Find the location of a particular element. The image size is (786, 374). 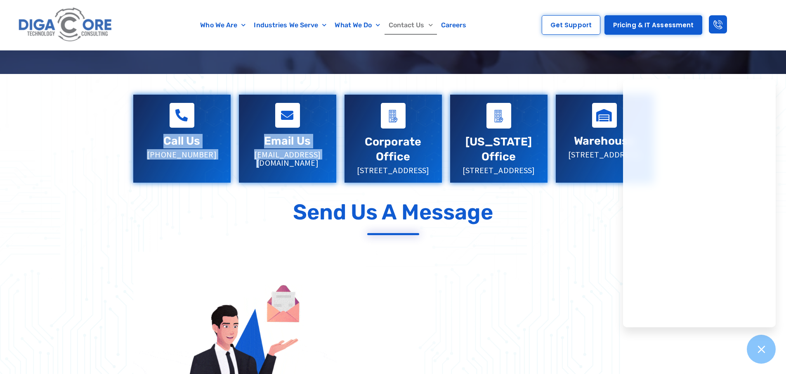

a: What We Do is located at coordinates (357, 25).